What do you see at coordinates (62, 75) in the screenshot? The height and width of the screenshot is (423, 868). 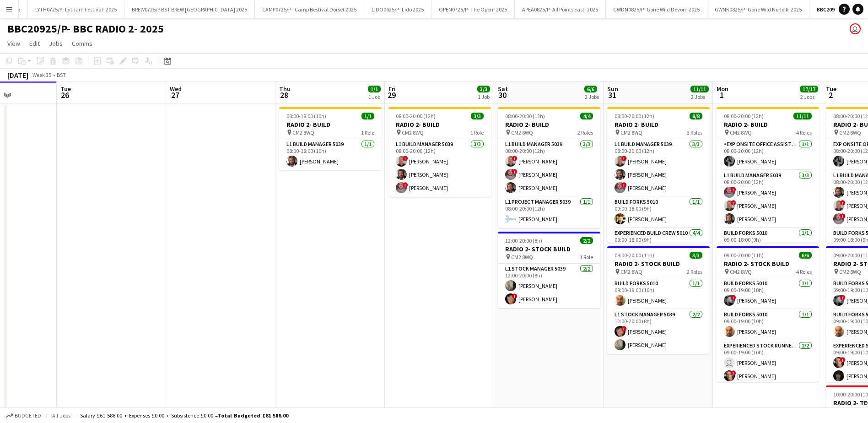 I see `div: BST` at bounding box center [62, 75].